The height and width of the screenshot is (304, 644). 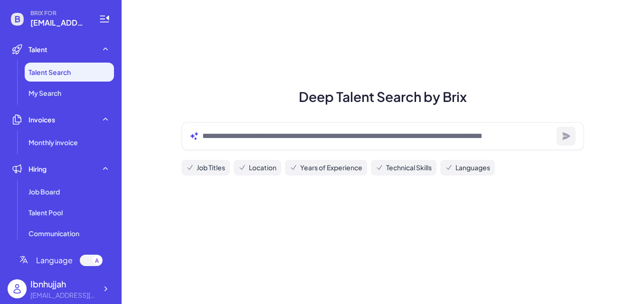 What do you see at coordinates (46, 213) in the screenshot?
I see `span: Talent Pool` at bounding box center [46, 213].